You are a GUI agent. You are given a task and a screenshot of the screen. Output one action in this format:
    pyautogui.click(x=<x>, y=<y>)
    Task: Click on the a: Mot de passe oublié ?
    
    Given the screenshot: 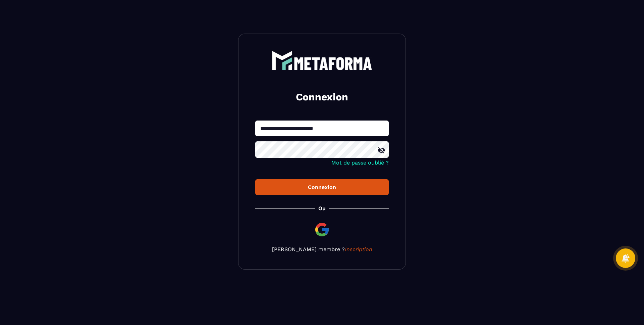 What is the action you would take?
    pyautogui.click(x=360, y=162)
    